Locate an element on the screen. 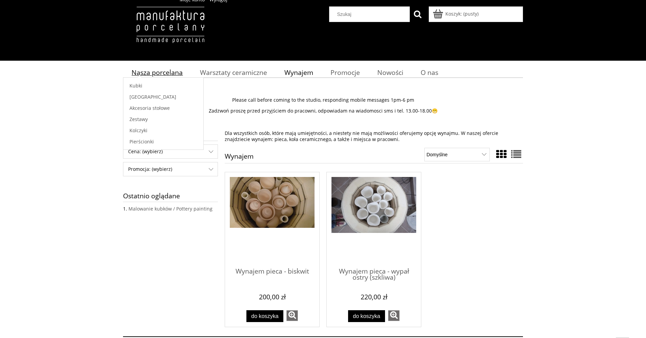  span: Promocja: (wybierz) is located at coordinates (170, 169).